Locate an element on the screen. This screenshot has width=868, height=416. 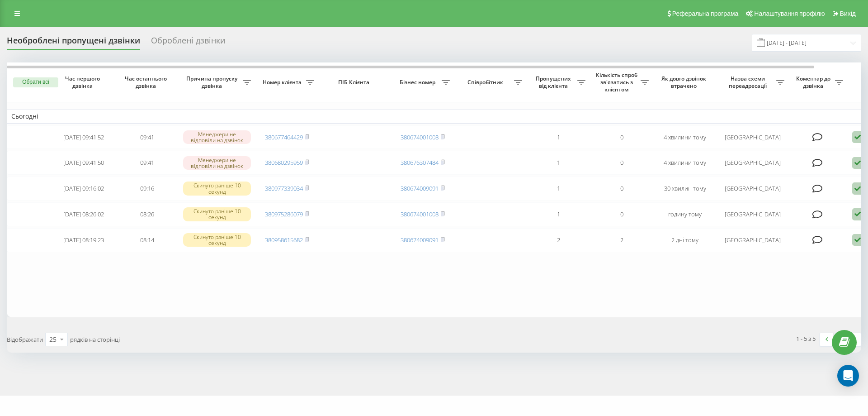
span: ПІБ Клієнта is located at coordinates (355, 82).